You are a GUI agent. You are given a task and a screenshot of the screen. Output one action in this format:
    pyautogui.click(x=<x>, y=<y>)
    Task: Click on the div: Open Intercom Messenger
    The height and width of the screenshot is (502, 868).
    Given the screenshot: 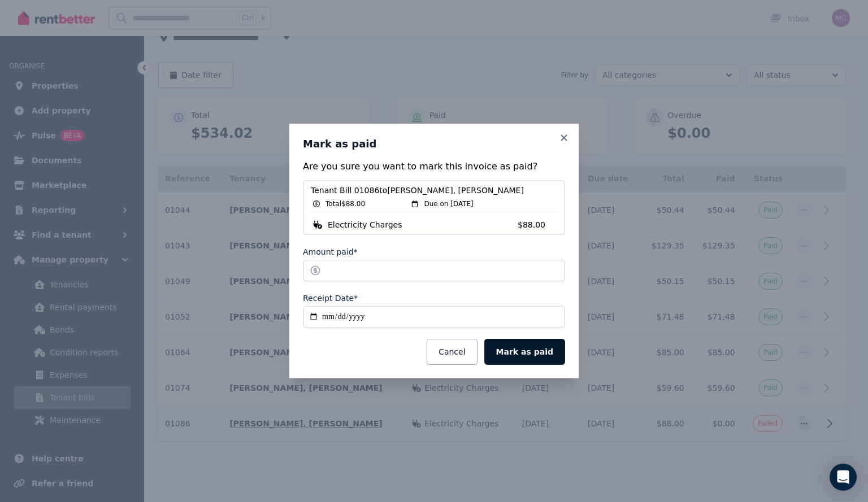 What is the action you would take?
    pyautogui.click(x=843, y=477)
    